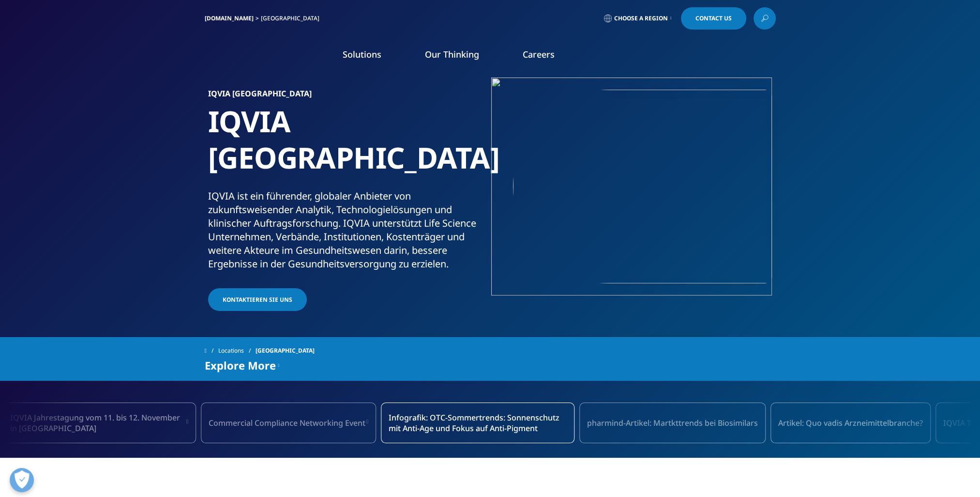 The image size is (980, 497). What do you see at coordinates (850, 423) in the screenshot?
I see `a: Artikel: Quo vadis Arzneimittelbranche?` at bounding box center [850, 423].